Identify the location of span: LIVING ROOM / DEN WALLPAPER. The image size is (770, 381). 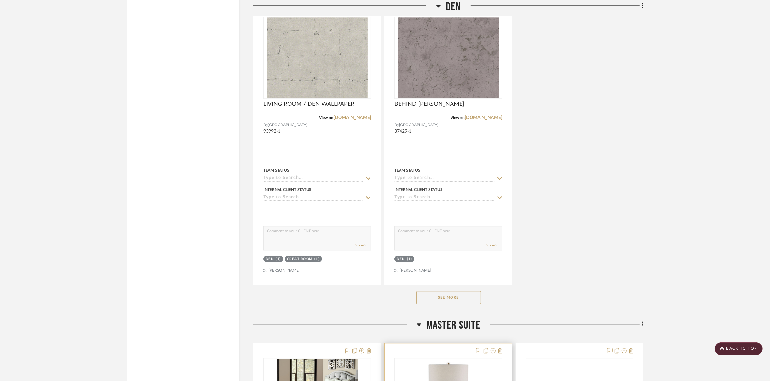
(309, 104).